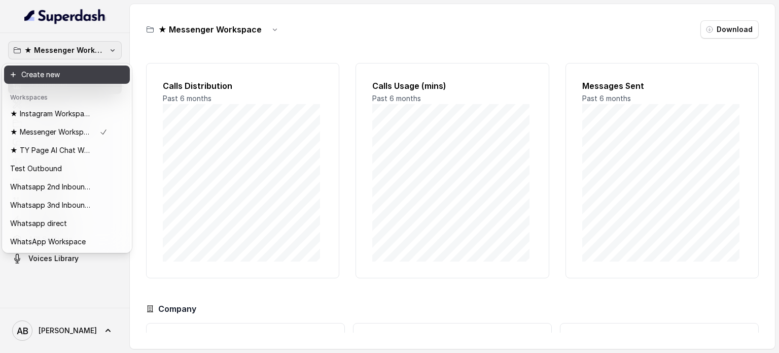 The height and width of the screenshot is (353, 779). Describe the element at coordinates (67, 96) in the screenshot. I see `header: Workspaces` at that location.